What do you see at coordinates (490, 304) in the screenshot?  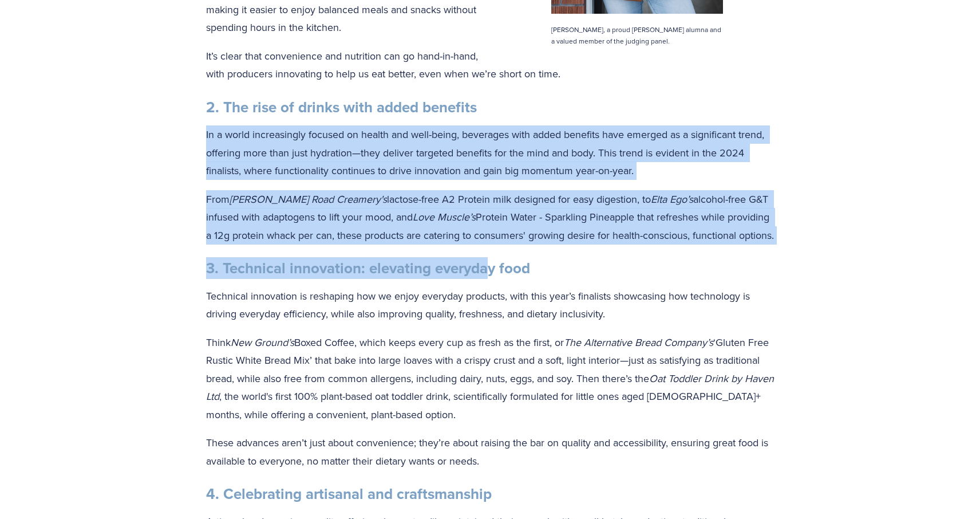 I see `p: Technical innovation is reshaping how we enjoy everyday products, with this year’s finalists show...` at bounding box center [490, 304].